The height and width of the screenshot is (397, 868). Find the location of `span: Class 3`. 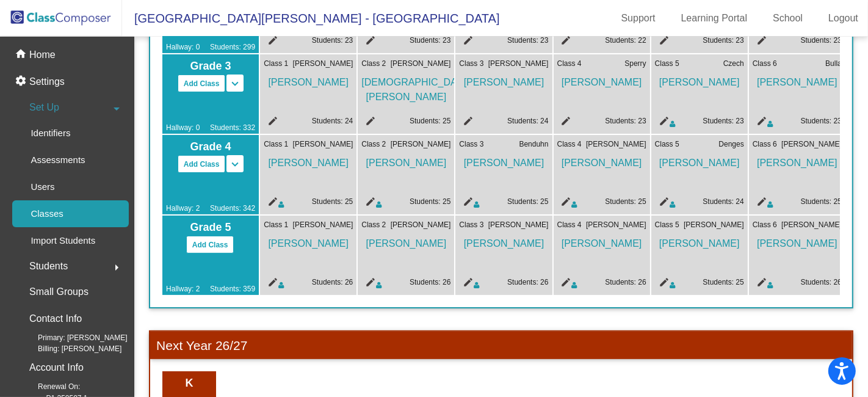

span: Class 3 is located at coordinates (471, 144).